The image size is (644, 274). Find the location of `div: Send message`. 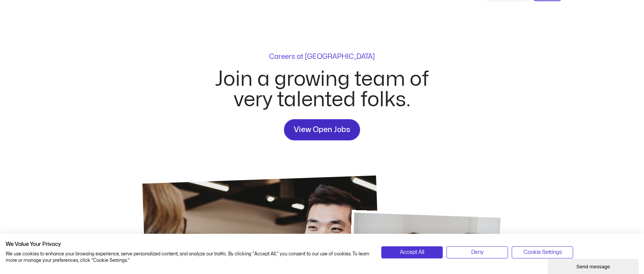

div: Send message is located at coordinates (45, 9).